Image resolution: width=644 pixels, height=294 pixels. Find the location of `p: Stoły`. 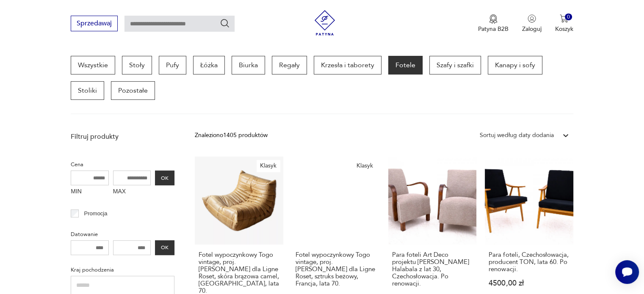

p: Stoły is located at coordinates (137, 65).